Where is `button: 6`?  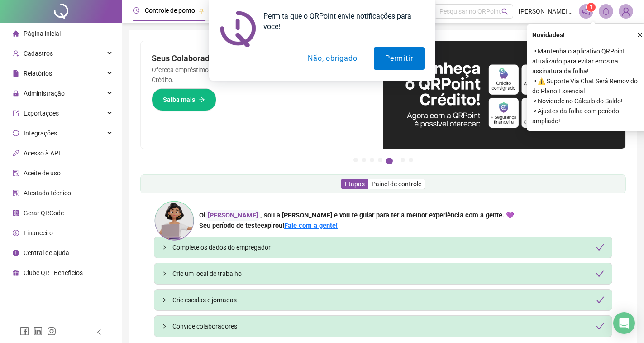
button: 6 is located at coordinates (403, 160).